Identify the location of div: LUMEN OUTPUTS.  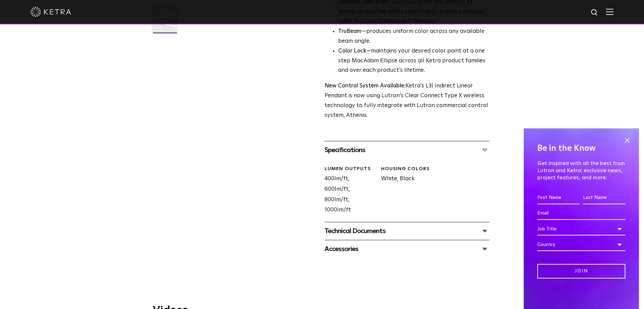
(350, 169).